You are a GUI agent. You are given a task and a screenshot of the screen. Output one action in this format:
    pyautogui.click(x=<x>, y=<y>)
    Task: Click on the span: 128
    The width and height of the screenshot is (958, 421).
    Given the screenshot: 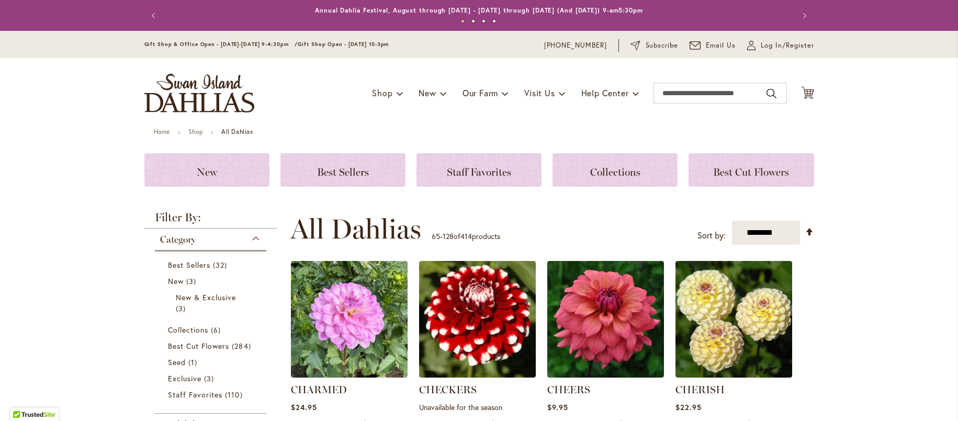 What is the action you would take?
    pyautogui.click(x=448, y=236)
    